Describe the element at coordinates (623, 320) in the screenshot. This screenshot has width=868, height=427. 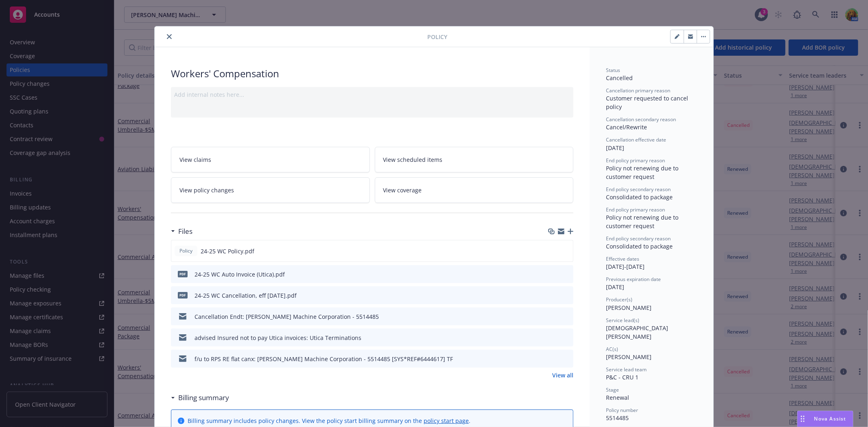
I see `span: Service lead(s)` at that location.